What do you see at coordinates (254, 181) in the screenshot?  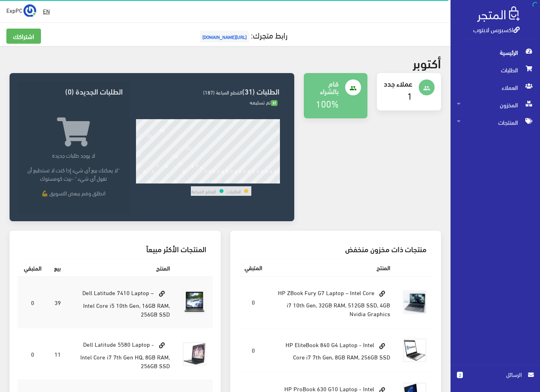 I see `div: 26` at bounding box center [254, 181].